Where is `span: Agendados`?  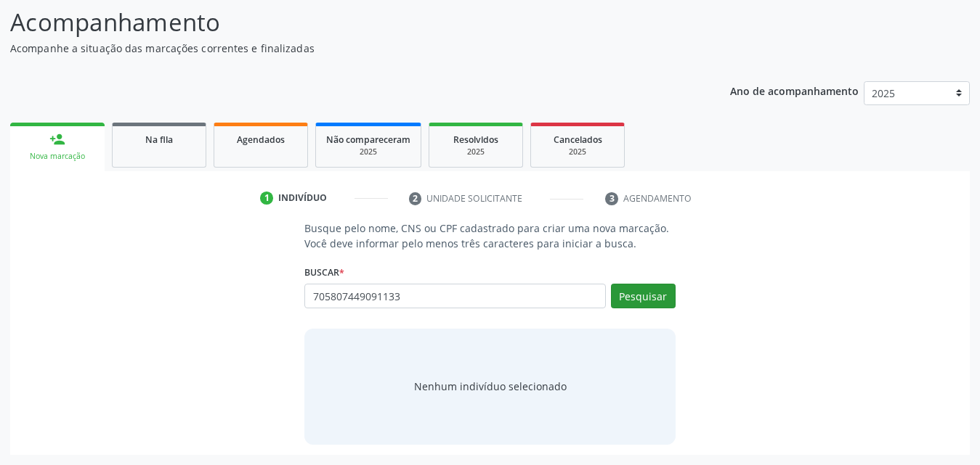 span: Agendados is located at coordinates (260, 140).